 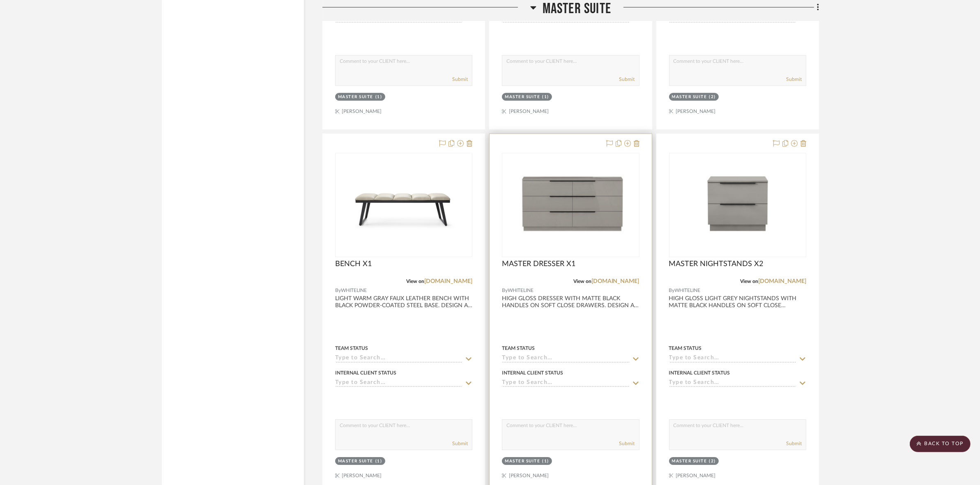 I want to click on img: MASTER NIGHTSTANDS X2, so click(x=737, y=205).